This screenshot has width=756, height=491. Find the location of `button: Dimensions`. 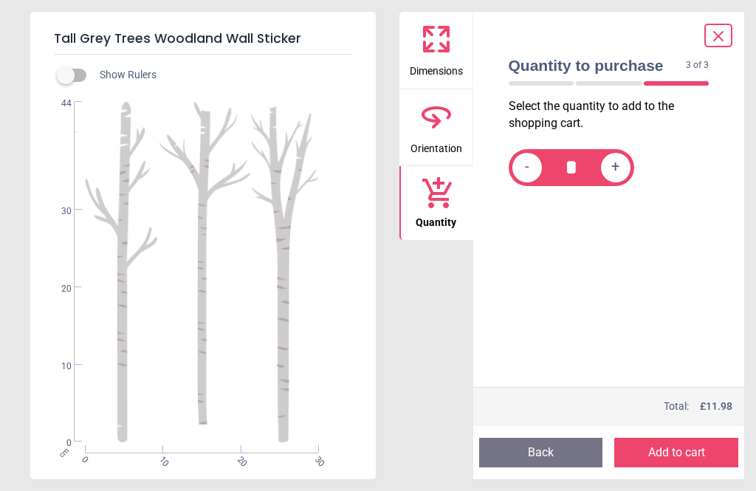

button: Dimensions is located at coordinates (436, 50).